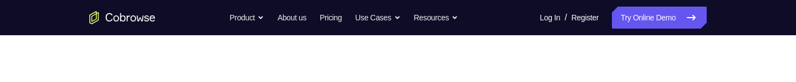 The height and width of the screenshot is (82, 796). Describe the element at coordinates (436, 18) in the screenshot. I see `button: Resources` at that location.